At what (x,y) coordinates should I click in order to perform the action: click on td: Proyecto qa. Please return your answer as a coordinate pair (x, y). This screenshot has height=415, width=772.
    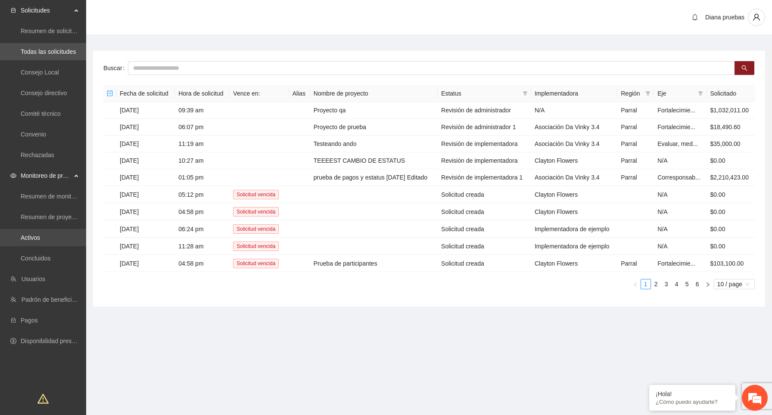
    Looking at the image, I should click on (374, 110).